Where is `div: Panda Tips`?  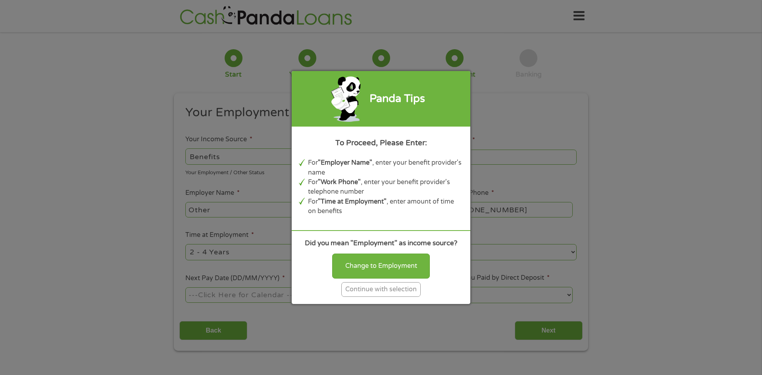
div: Panda Tips is located at coordinates (397, 99).